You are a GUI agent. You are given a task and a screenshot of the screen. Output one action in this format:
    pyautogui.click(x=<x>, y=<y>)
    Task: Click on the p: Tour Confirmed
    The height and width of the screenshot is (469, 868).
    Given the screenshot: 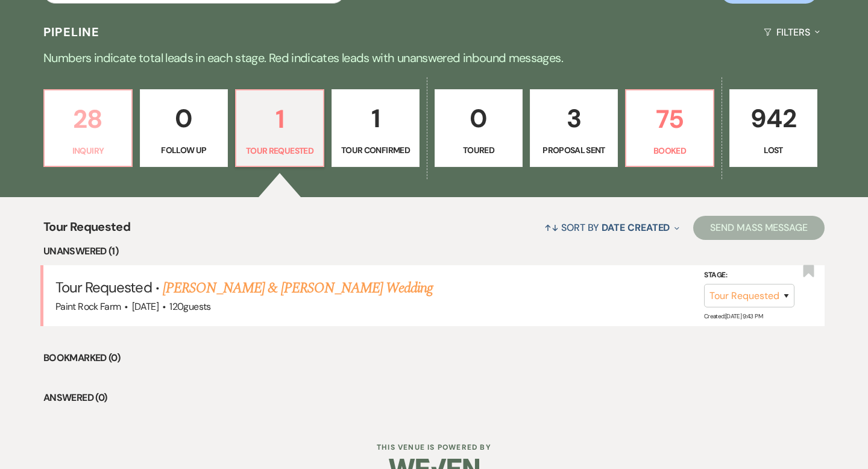 What is the action you would take?
    pyautogui.click(x=376, y=150)
    